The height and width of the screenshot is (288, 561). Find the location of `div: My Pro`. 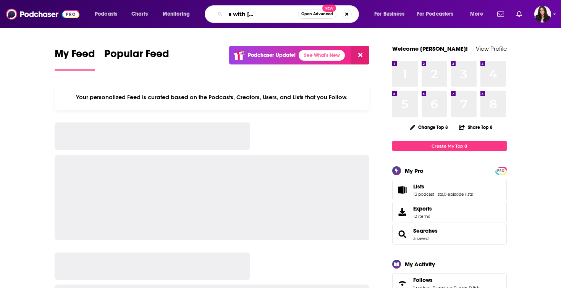

div: My Pro is located at coordinates (414, 171).